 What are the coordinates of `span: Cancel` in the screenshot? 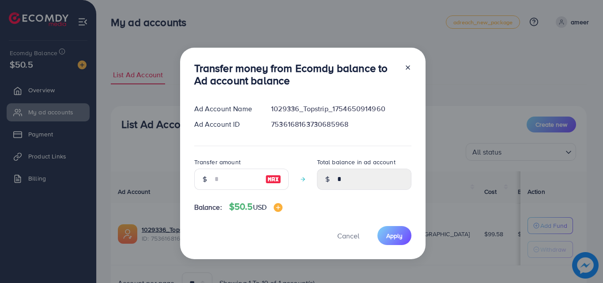 It's located at (348, 236).